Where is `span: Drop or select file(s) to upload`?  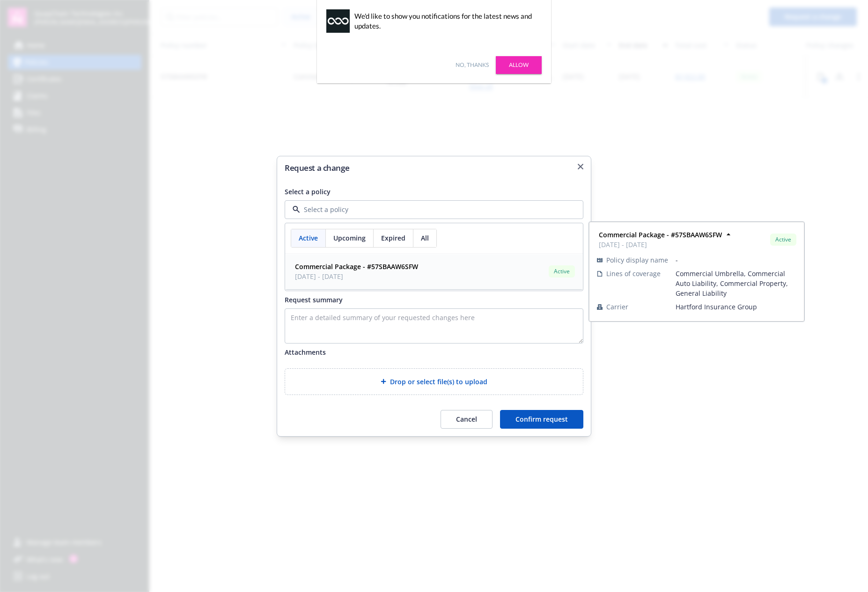 span: Drop or select file(s) to upload is located at coordinates (439, 381).